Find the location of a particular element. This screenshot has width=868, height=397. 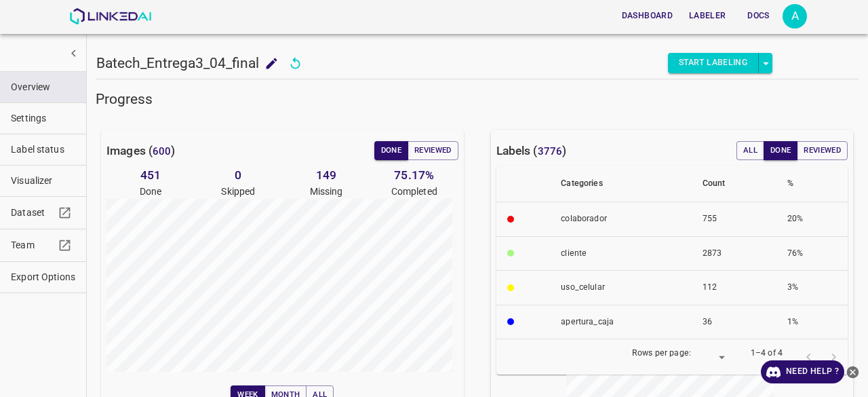

a: Docs is located at coordinates (758, 15).